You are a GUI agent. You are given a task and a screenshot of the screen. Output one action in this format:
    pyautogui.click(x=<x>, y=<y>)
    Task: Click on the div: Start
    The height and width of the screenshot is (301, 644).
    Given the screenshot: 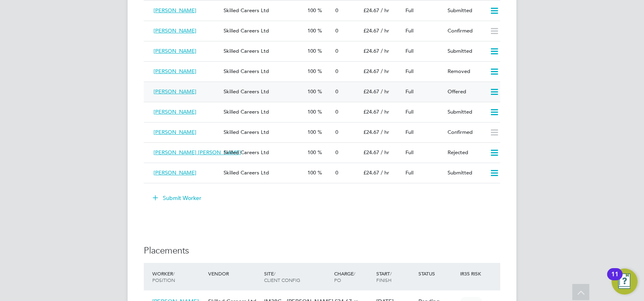 What is the action you would take?
    pyautogui.click(x=395, y=277)
    